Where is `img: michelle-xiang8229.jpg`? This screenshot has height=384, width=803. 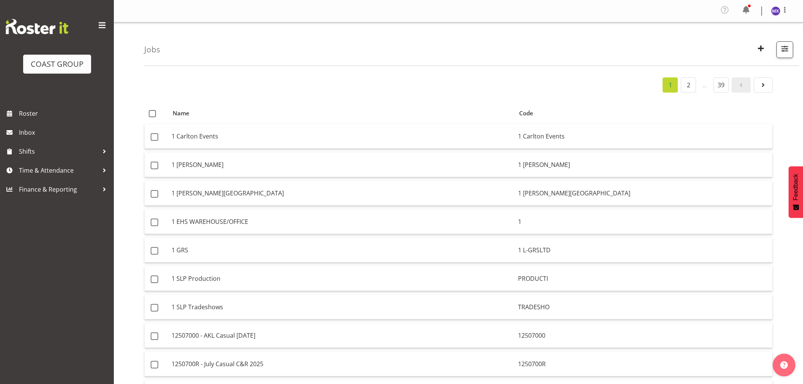 img: michelle-xiang8229.jpg is located at coordinates (776, 11).